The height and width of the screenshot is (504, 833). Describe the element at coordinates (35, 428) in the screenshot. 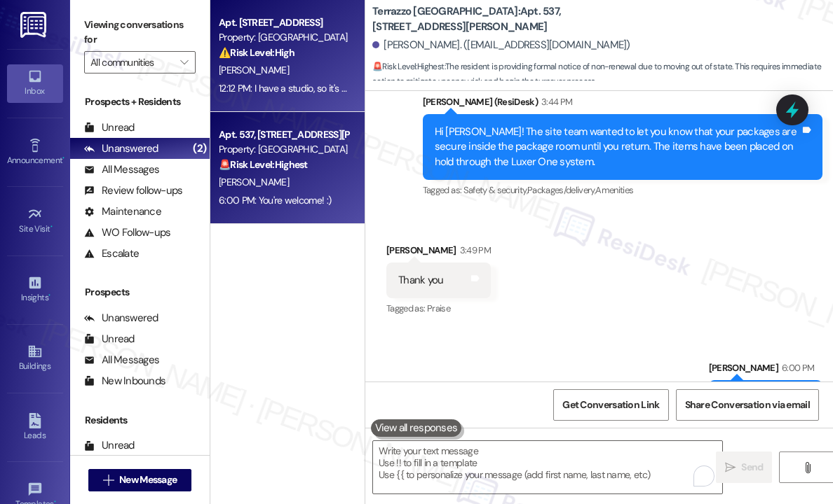

I see `a: Leads` at that location.